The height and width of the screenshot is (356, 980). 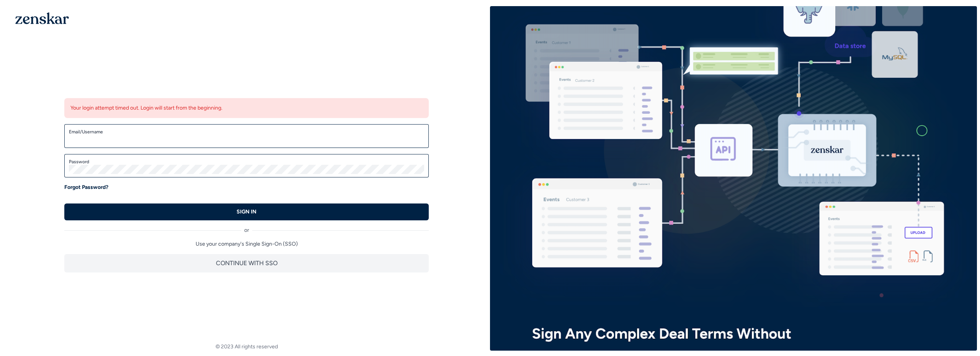 I want to click on button: CONTINUE WITH SSO, so click(x=246, y=263).